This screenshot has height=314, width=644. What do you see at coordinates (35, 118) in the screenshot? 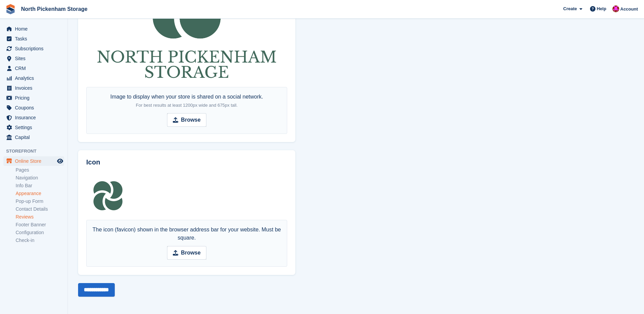
I see `span: Insurance` at bounding box center [35, 118].